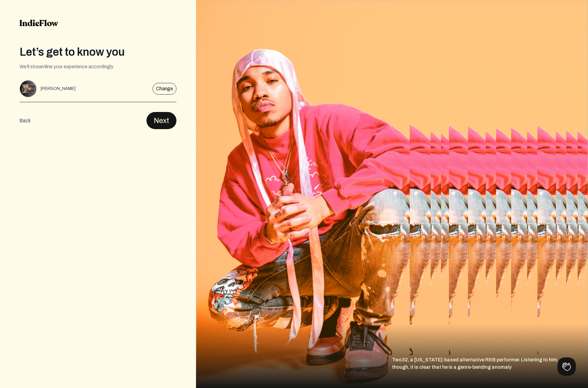 This screenshot has width=588, height=388. What do you see at coordinates (39, 23) in the screenshot?
I see `img: indieflow-logo-black.svg` at bounding box center [39, 23].